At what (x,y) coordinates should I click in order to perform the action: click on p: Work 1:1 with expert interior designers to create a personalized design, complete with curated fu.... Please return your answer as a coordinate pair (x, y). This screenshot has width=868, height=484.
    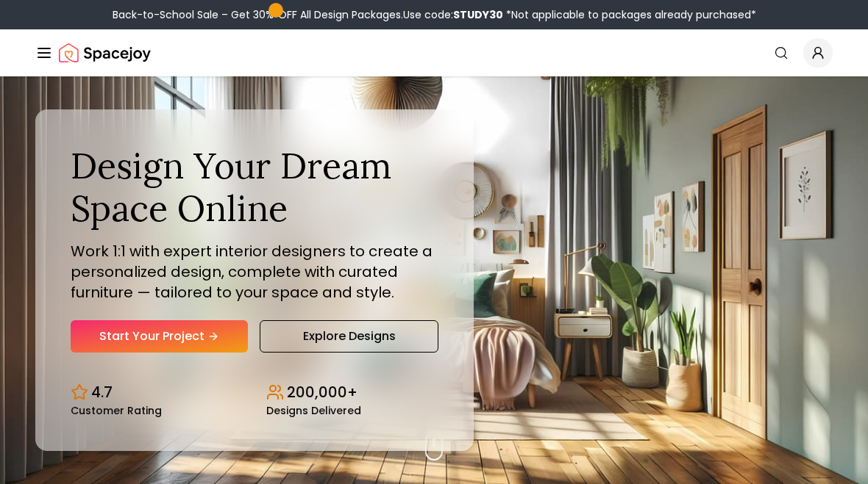
    Looking at the image, I should click on (255, 272).